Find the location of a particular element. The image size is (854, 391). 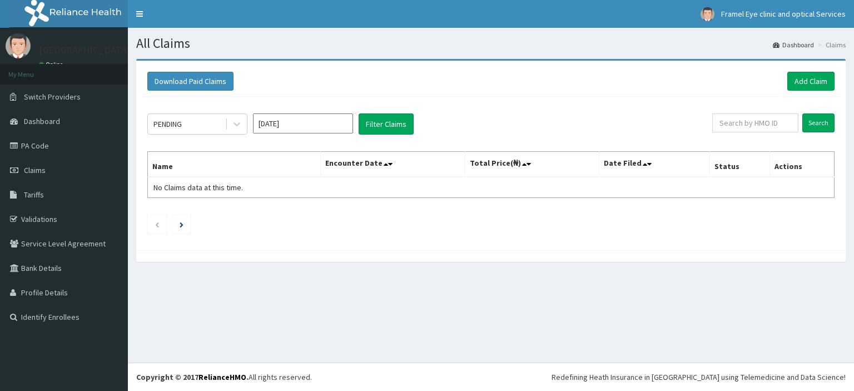

button: Filter Claims is located at coordinates (386, 124).